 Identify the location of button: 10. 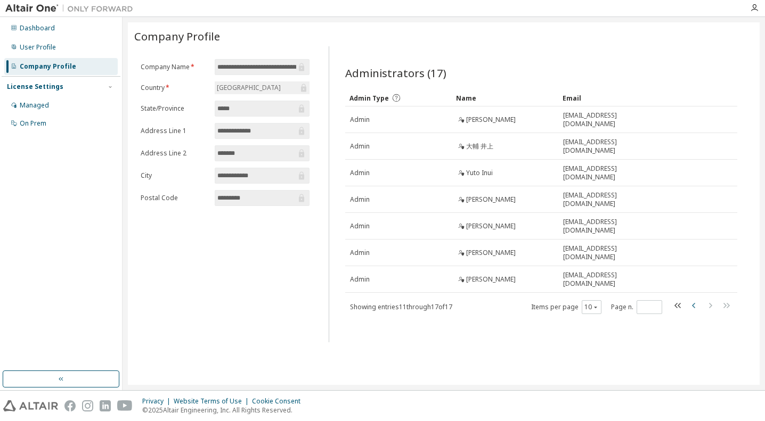
(591, 307).